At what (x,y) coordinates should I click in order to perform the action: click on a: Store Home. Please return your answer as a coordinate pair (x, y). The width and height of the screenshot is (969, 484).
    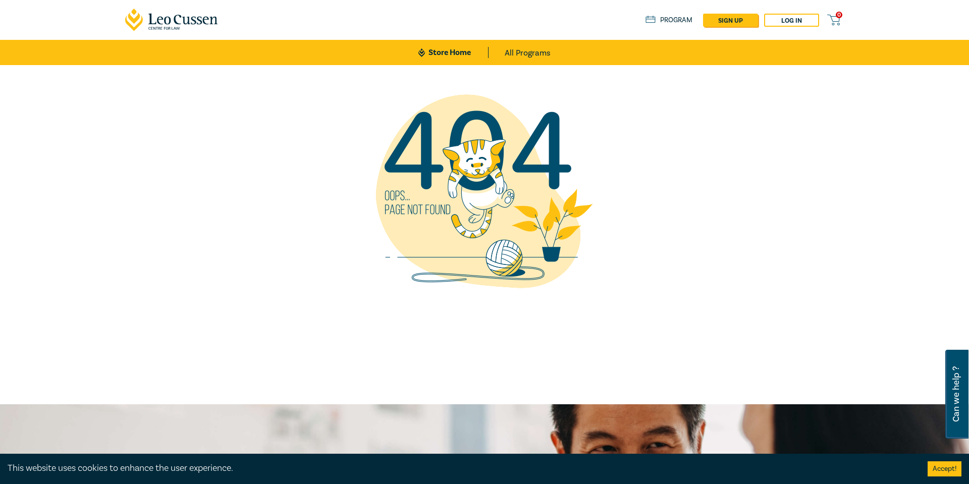
    Looking at the image, I should click on (453, 52).